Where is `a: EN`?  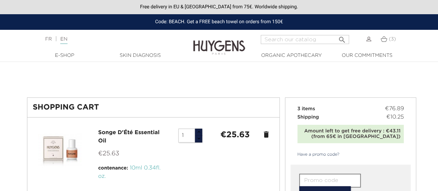 a: EN is located at coordinates (64, 40).